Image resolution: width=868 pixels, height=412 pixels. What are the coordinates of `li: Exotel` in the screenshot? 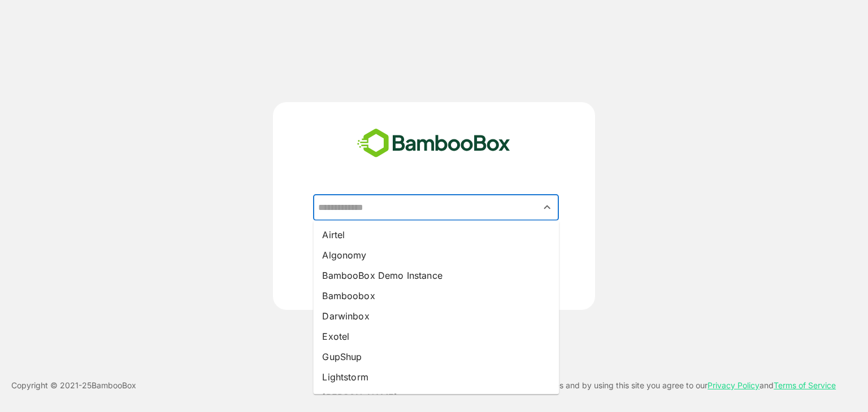 It's located at (436, 337).